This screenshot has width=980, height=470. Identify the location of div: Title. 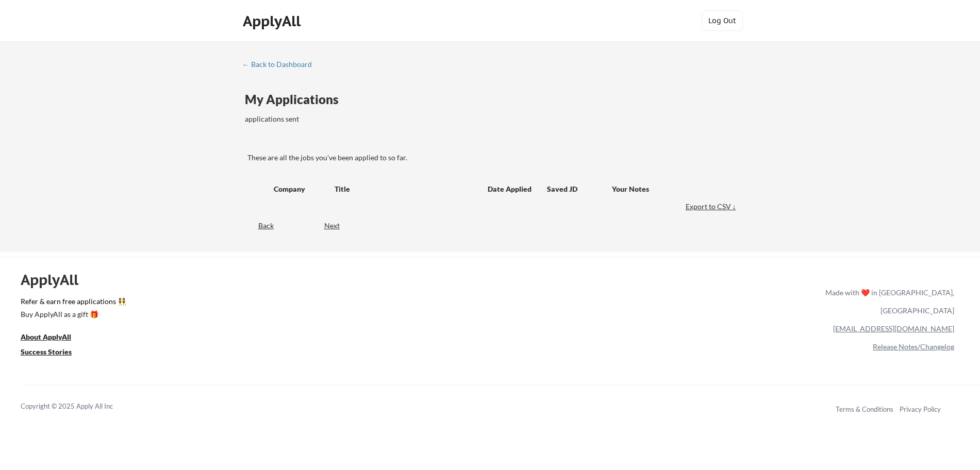
(406, 189).